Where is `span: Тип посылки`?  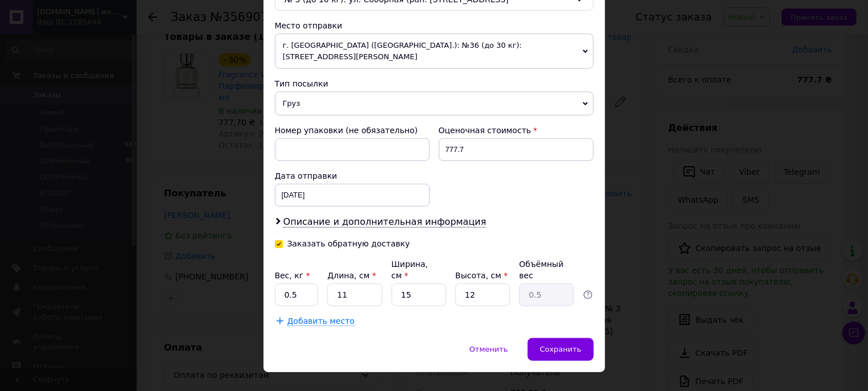 span: Тип посылки is located at coordinates (301, 84).